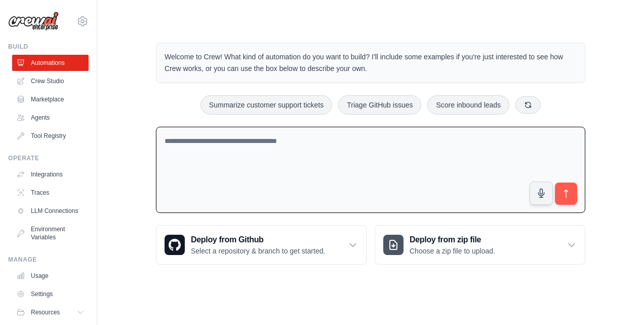  Describe the element at coordinates (50, 312) in the screenshot. I see `button: Resources` at that location.